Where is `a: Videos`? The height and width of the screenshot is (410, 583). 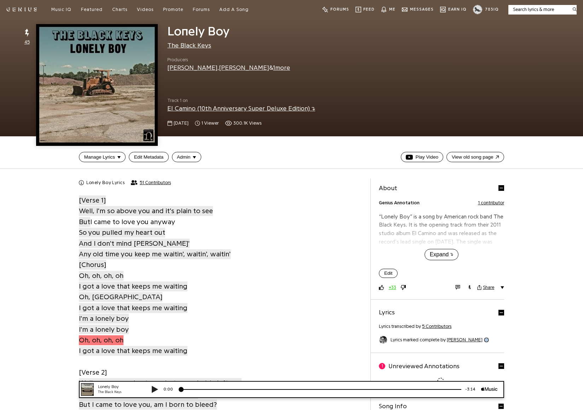
a: Videos is located at coordinates (145, 10).